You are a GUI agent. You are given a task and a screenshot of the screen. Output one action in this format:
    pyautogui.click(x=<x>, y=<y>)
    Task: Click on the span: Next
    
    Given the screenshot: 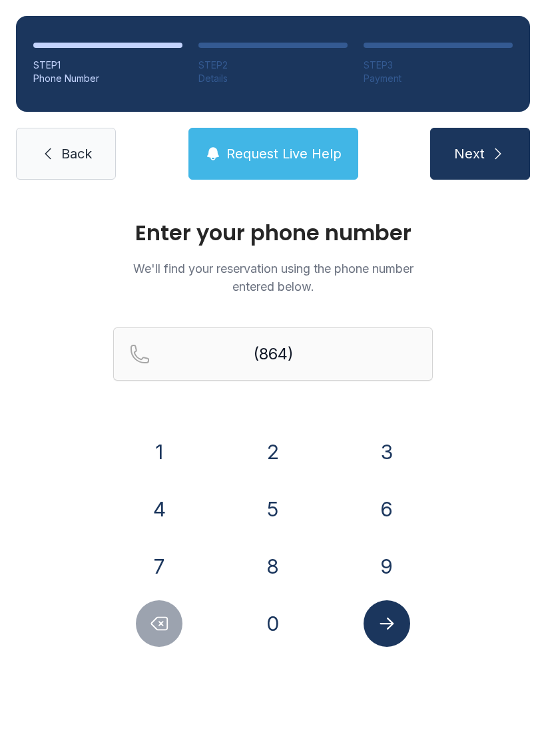 What is the action you would take?
    pyautogui.click(x=469, y=154)
    